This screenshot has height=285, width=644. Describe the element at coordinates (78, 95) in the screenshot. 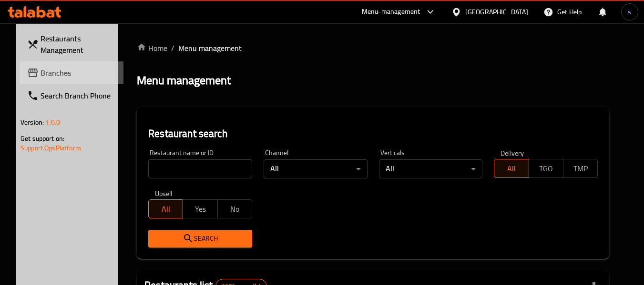

I see `span: Search Branch Phone` at that location.